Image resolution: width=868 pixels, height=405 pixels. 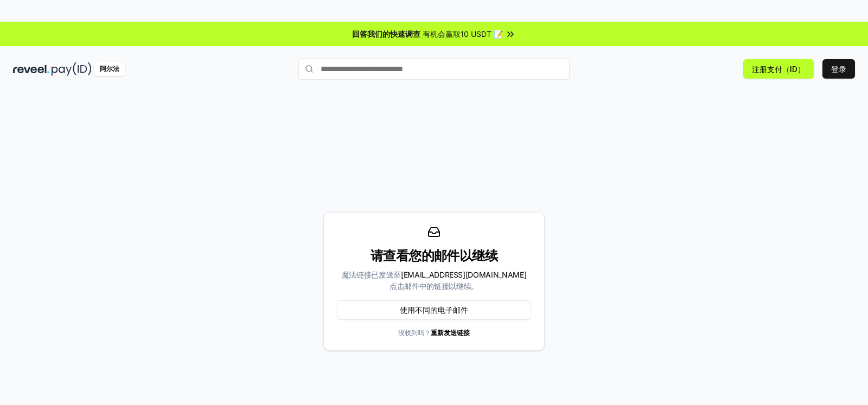 What do you see at coordinates (779, 69) in the screenshot?
I see `font: 注册支付（ID）` at bounding box center [779, 69].